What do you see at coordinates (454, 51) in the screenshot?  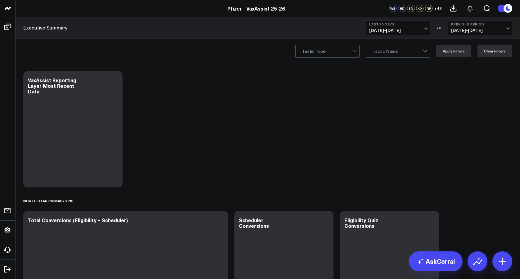 I see `button: Apply Filters` at bounding box center [454, 51].